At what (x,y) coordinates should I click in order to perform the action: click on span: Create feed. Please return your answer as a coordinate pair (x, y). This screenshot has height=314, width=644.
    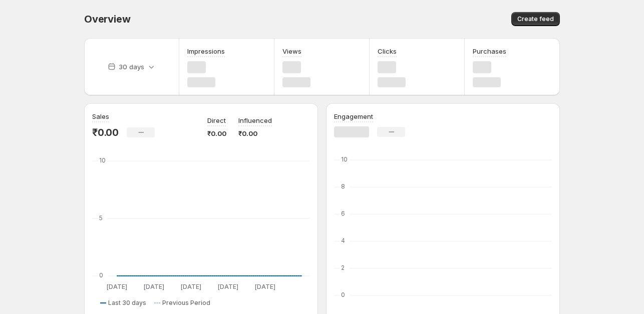
    Looking at the image, I should click on (535, 19).